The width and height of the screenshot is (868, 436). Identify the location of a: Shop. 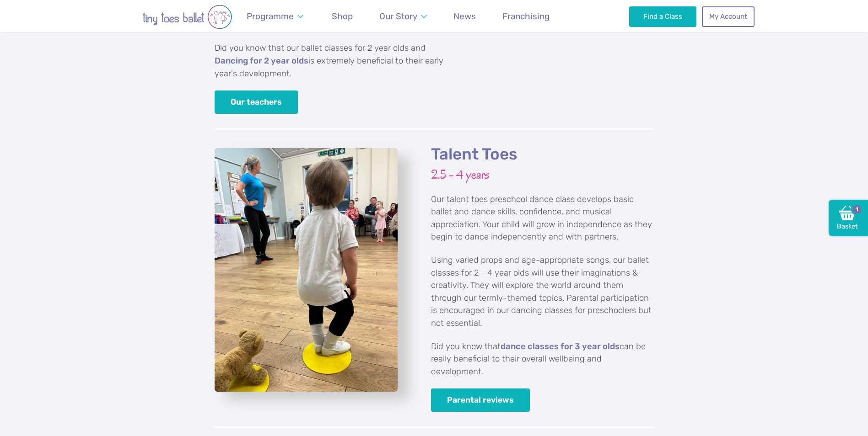
(342, 16).